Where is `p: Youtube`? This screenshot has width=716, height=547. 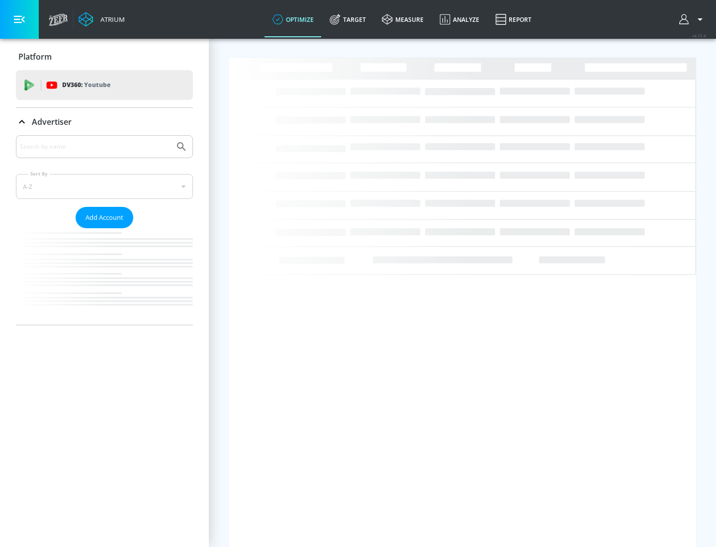
p: Youtube is located at coordinates (97, 84).